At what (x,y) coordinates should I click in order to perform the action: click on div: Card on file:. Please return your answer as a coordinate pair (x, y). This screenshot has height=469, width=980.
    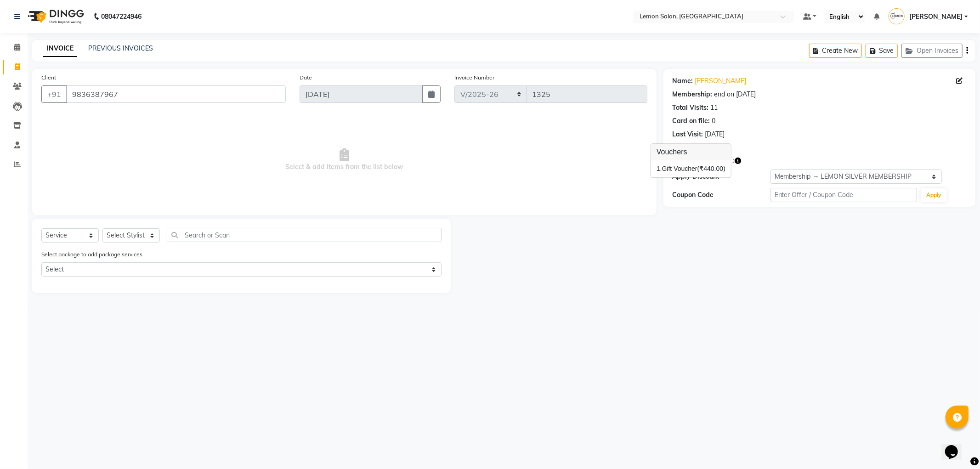
    Looking at the image, I should click on (692, 120).